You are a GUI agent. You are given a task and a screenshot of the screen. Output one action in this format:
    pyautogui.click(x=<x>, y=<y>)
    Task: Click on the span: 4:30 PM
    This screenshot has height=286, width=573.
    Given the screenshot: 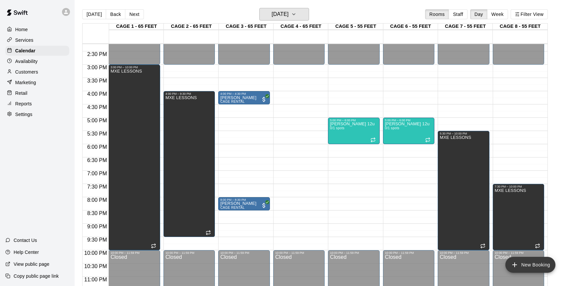 What is the action you would take?
    pyautogui.click(x=97, y=107)
    